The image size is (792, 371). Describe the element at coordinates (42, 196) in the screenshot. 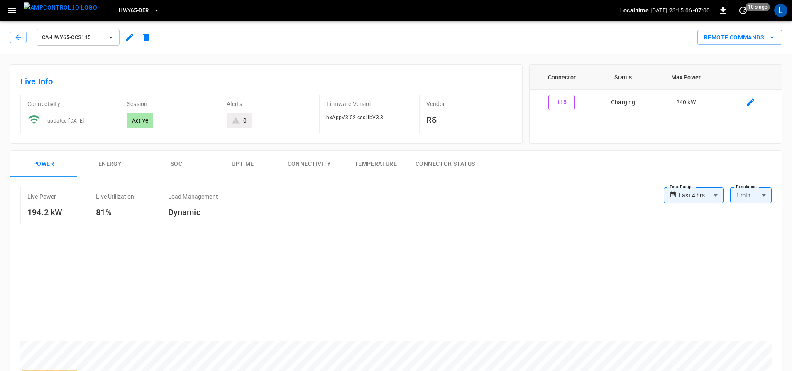

I see `p: Live Power` at that location.